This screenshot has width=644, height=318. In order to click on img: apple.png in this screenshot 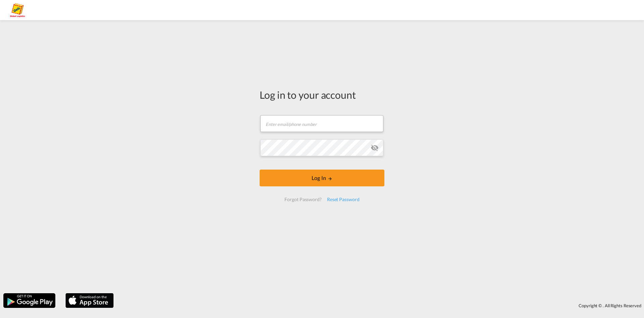, I will do `click(89, 300)`.